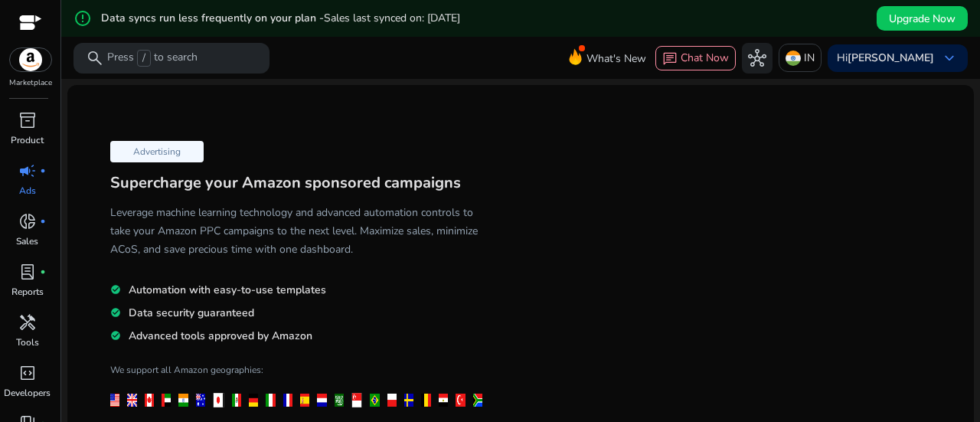 This screenshot has height=422, width=980. Describe the element at coordinates (757, 58) in the screenshot. I see `span: hub` at that location.